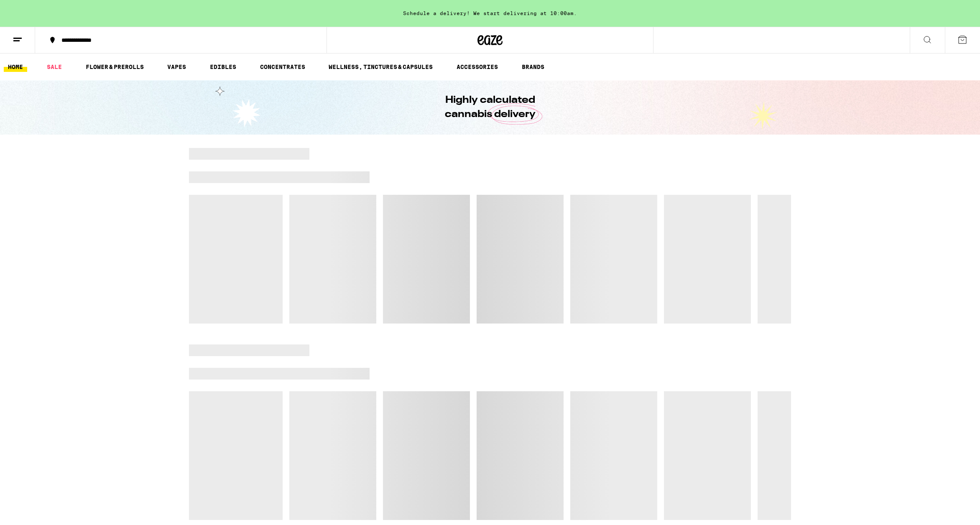 The image size is (980, 525). Describe the element at coordinates (176, 67) in the screenshot. I see `a: VAPES` at that location.